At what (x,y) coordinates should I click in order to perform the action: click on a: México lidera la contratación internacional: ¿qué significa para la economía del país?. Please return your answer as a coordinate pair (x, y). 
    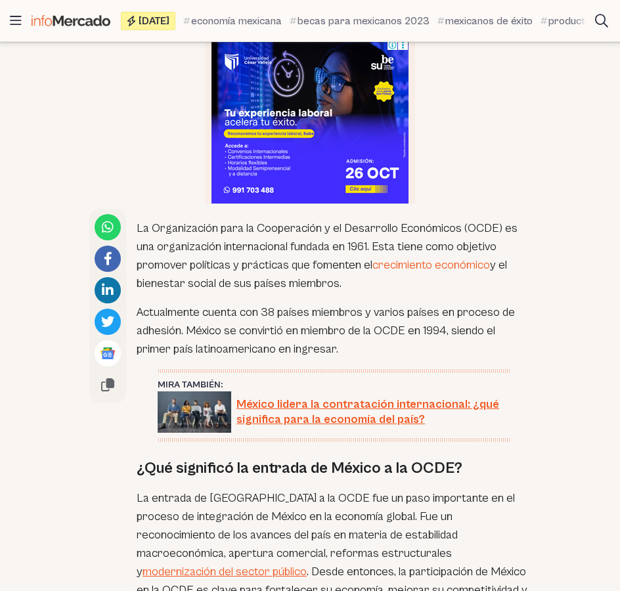
    Looking at the image, I should click on (333, 412).